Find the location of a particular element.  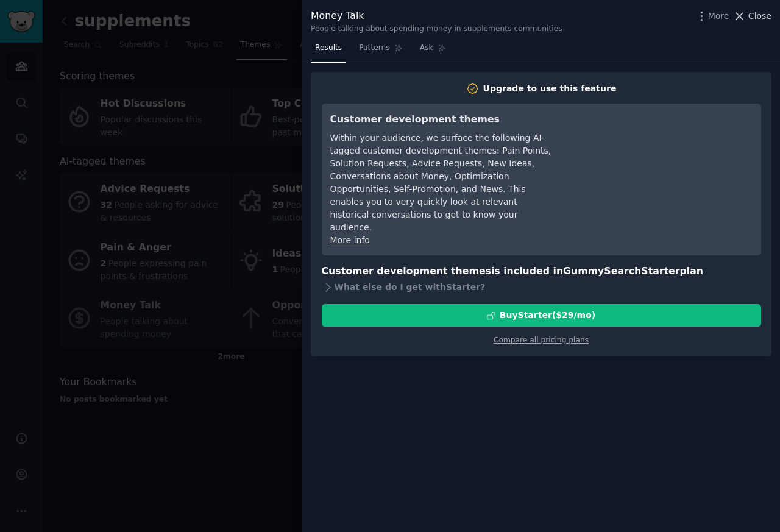

a: Results is located at coordinates (328, 51).